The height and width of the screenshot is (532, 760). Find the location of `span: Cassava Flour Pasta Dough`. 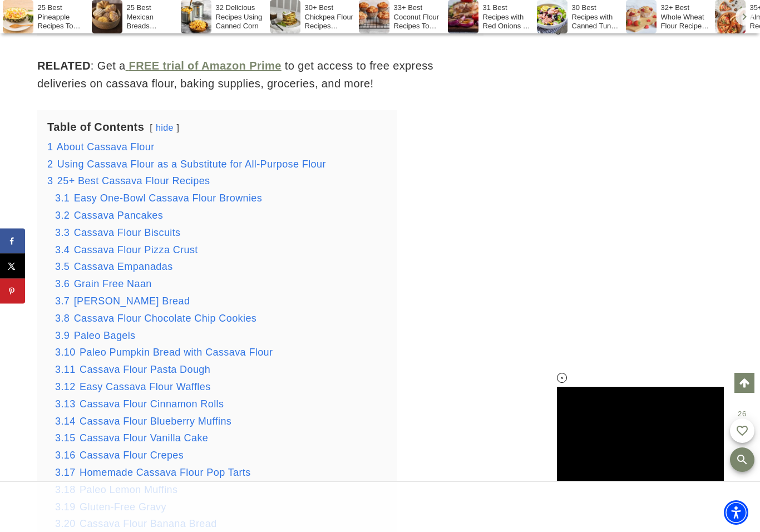

span: Cassava Flour Pasta Dough is located at coordinates (144, 369).